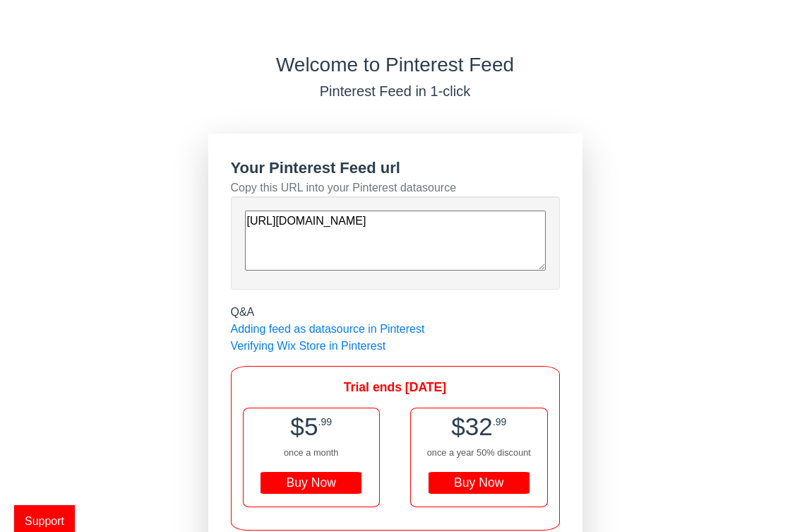 The image size is (790, 532). I want to click on div: Your Pinterest Feed url, so click(396, 168).